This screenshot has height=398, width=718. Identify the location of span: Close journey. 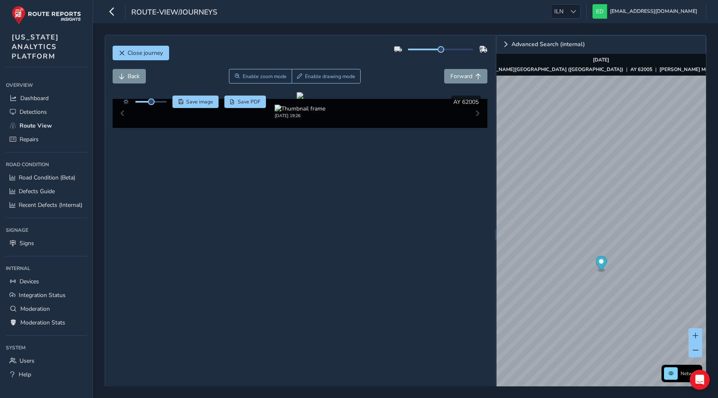
(145, 53).